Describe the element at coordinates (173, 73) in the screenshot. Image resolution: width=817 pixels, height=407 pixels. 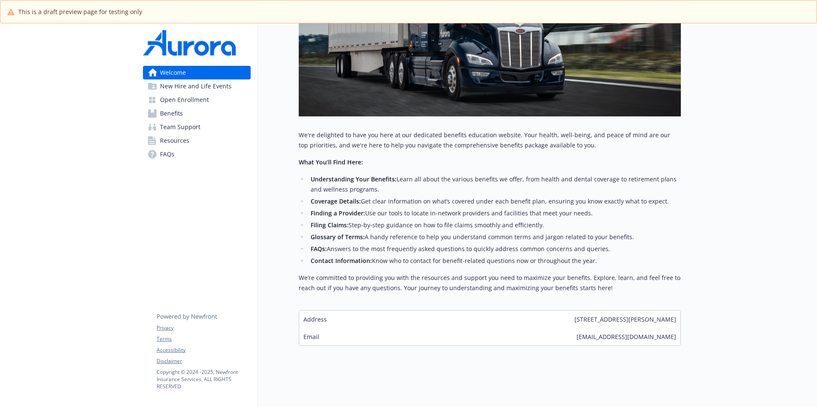
I see `span: Welcome` at that location.